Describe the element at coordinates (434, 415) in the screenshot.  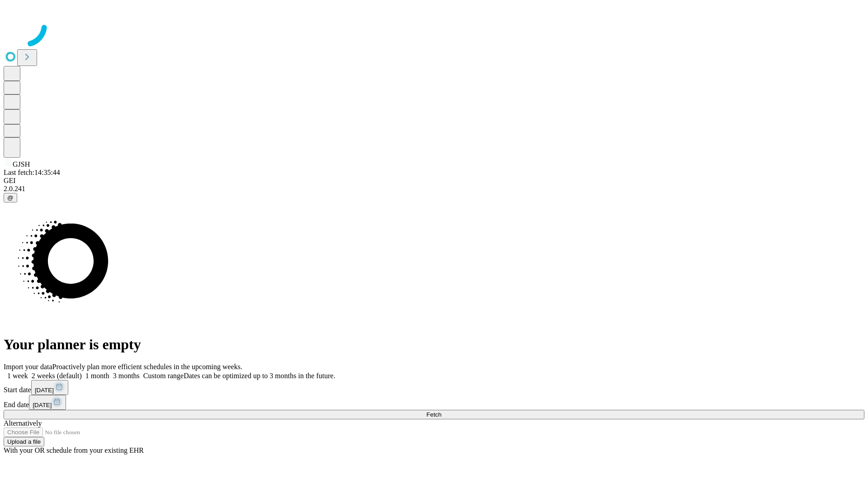
I see `button: Fetch` at that location.